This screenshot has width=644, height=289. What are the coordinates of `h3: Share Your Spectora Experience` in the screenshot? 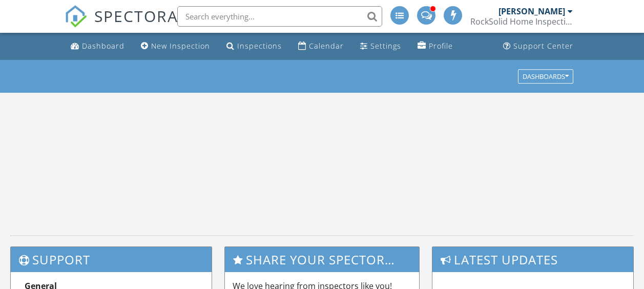 It's located at (322, 259).